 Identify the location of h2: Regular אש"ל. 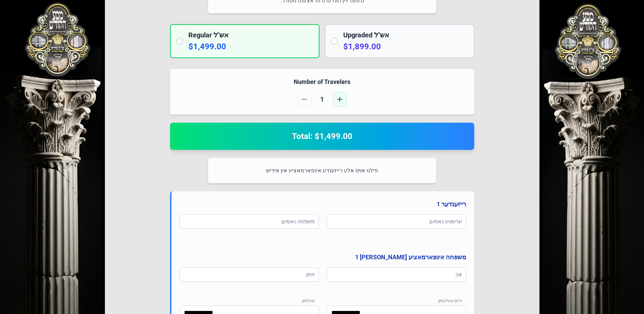
(251, 35).